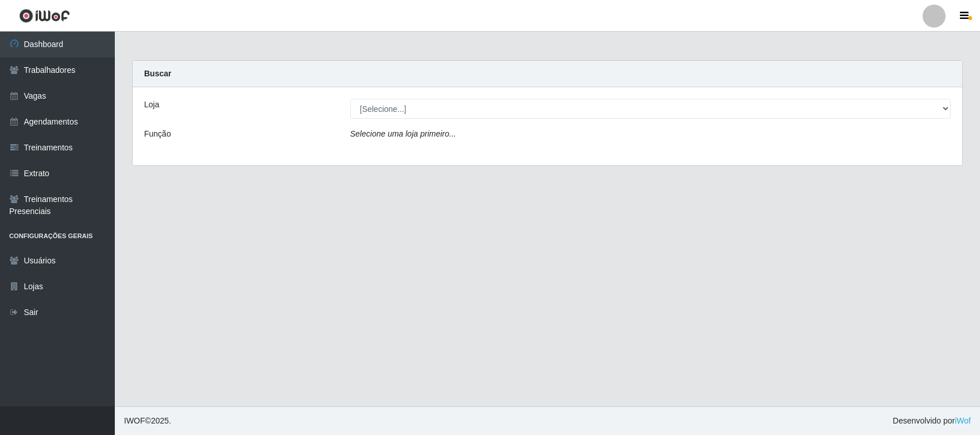 The height and width of the screenshot is (435, 980). I want to click on a: iWof, so click(963, 420).